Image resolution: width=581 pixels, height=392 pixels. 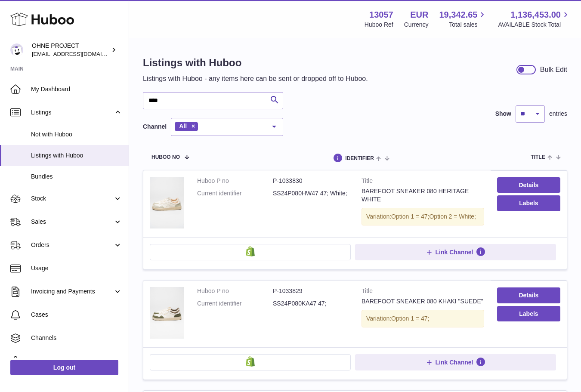 What do you see at coordinates (64, 367) in the screenshot?
I see `a: Log out` at bounding box center [64, 367].